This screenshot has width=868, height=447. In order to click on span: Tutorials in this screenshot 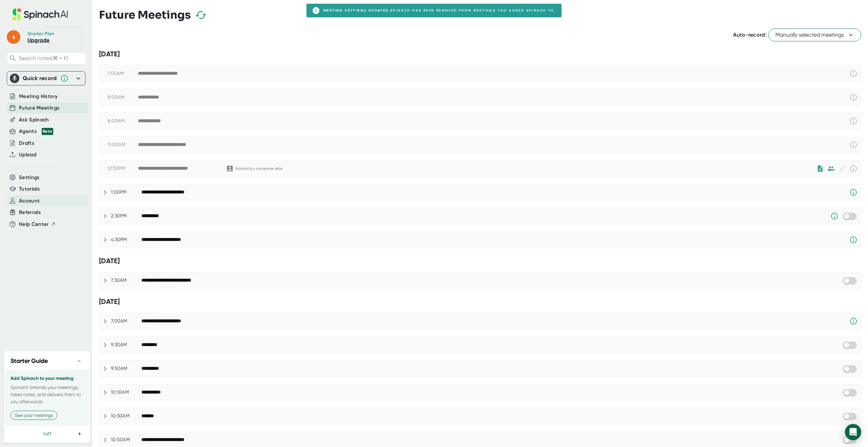, I will do `click(29, 189)`.